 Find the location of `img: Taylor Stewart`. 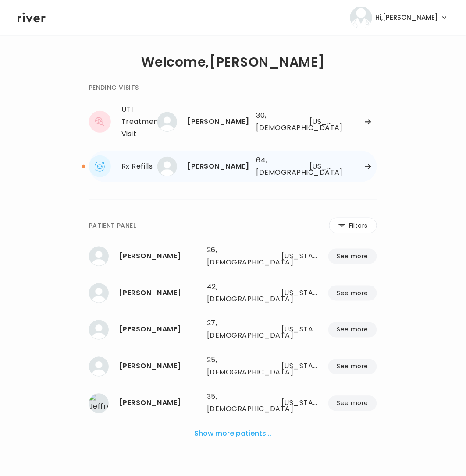

img: Taylor Stewart is located at coordinates (98, 256).